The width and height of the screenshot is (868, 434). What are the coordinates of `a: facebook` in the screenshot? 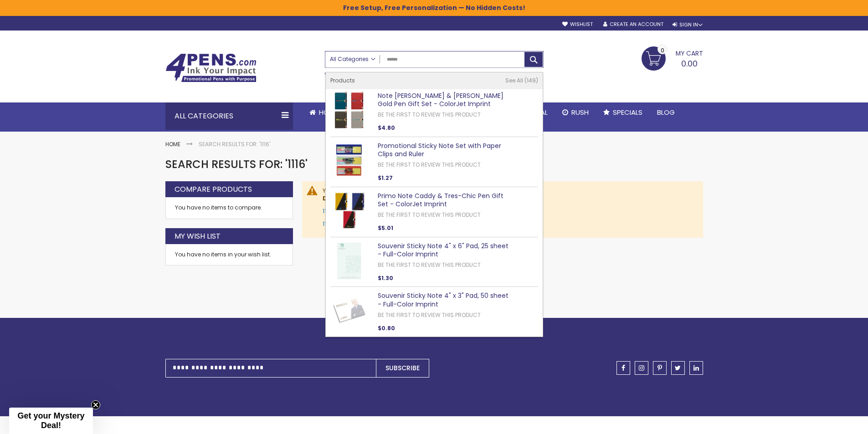 It's located at (623, 368).